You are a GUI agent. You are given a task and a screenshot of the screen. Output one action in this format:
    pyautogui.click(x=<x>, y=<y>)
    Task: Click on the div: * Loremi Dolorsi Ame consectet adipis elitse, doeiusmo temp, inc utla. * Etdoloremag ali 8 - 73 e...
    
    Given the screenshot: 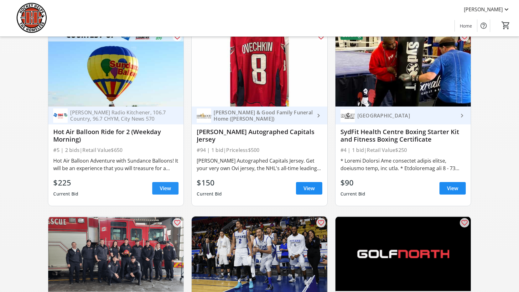 What is the action you would take?
    pyautogui.click(x=403, y=165)
    